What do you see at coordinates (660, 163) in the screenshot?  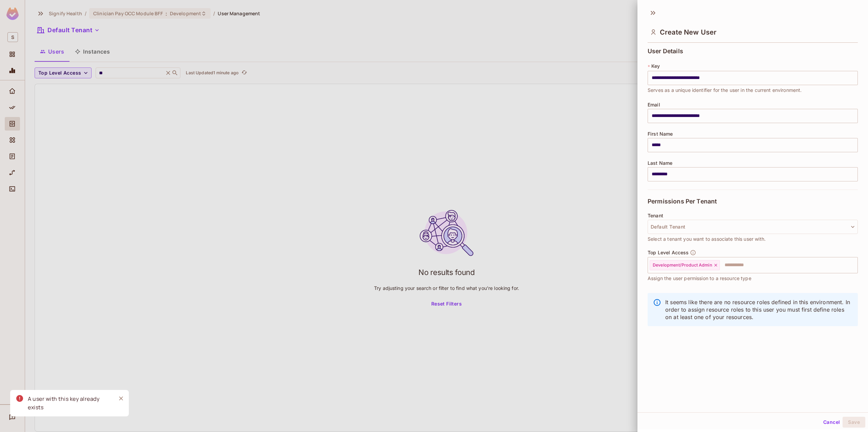 I see `span: Last Name` at bounding box center [660, 163].